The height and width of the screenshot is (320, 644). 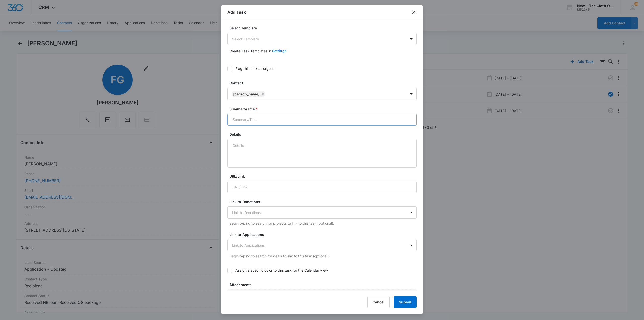 What do you see at coordinates (324, 109) in the screenshot?
I see `label: Summary/Title` at bounding box center [324, 109].